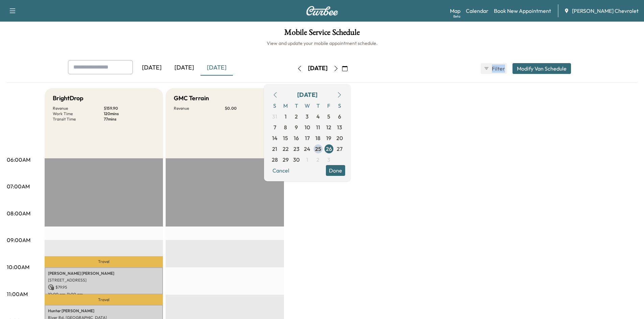  Describe the element at coordinates (318, 117) in the screenshot. I see `span: 4` at that location.